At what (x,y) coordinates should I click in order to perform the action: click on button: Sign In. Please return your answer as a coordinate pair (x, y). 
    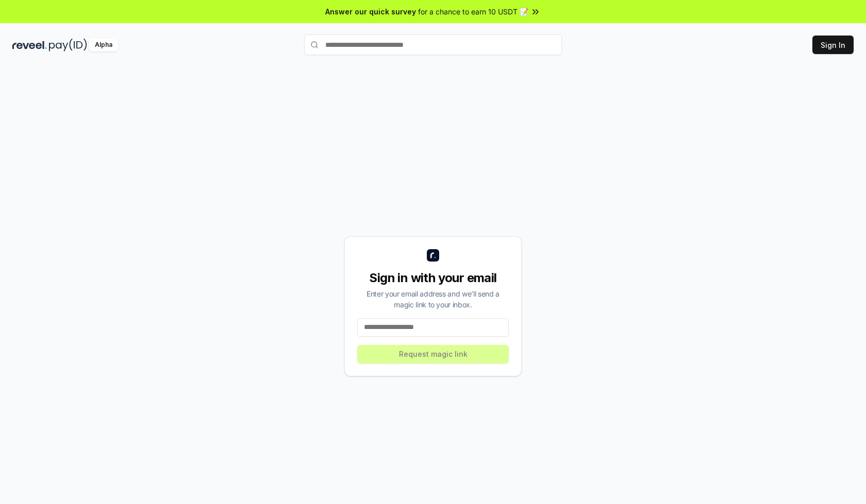
    Looking at the image, I should click on (833, 44).